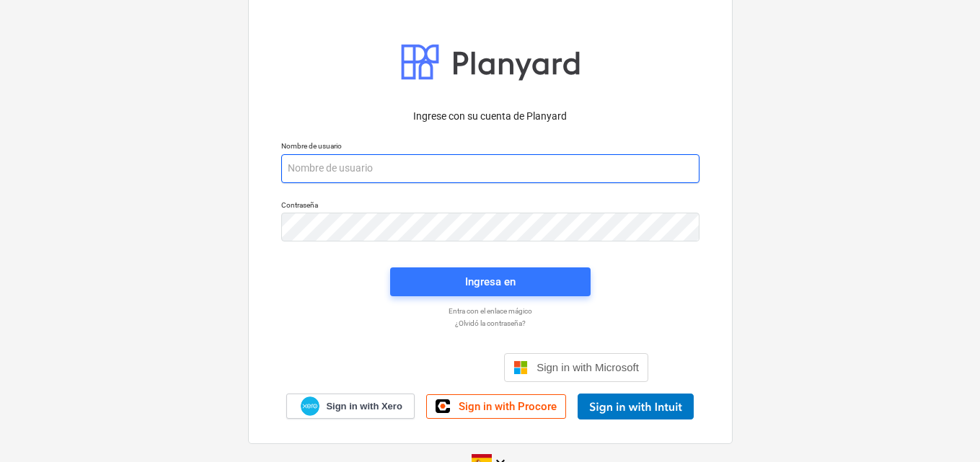 The width and height of the screenshot is (980, 462). Describe the element at coordinates (491, 282) in the screenshot. I see `button: Ingresa en` at that location.